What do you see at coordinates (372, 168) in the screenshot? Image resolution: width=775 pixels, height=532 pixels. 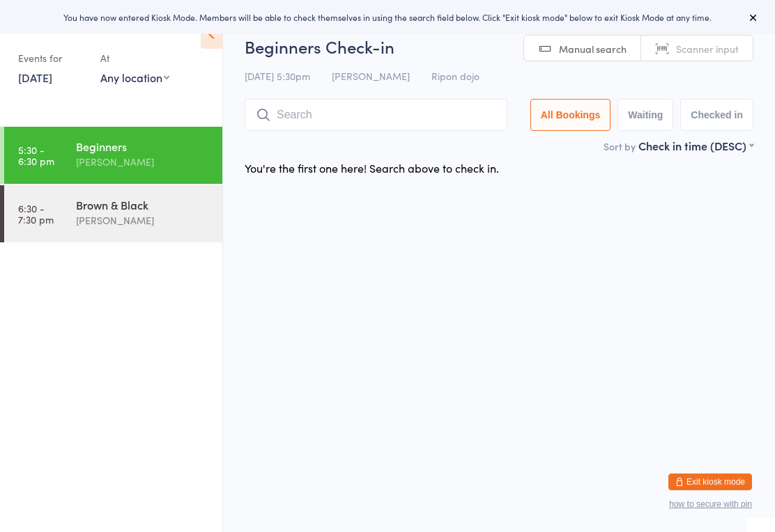 I see `div: You're the first one here! Search above to check in.` at bounding box center [372, 168].